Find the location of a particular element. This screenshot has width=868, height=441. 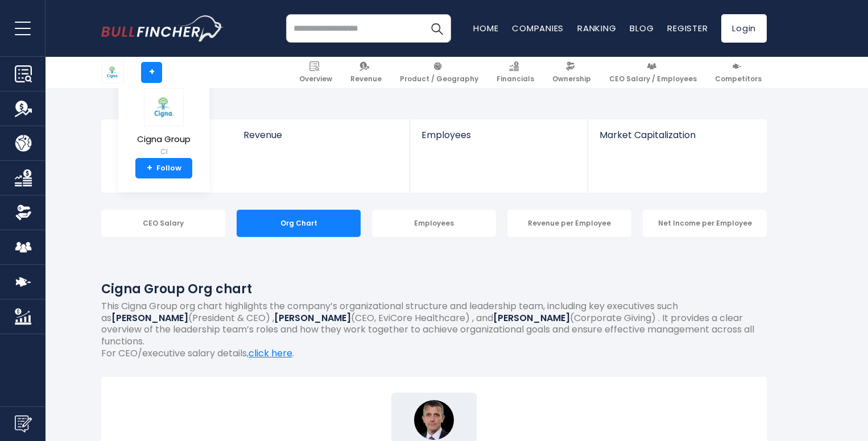

a: Go to homepage is located at coordinates (162, 29).